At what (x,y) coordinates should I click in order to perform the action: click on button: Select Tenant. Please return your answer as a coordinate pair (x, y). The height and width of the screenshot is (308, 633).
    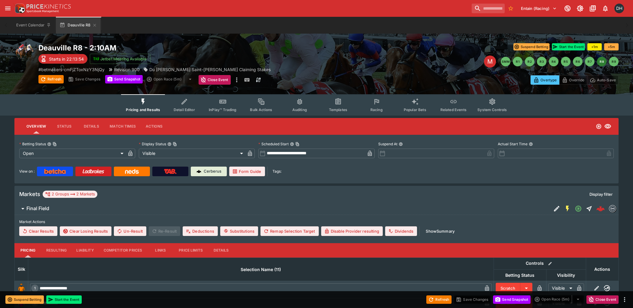
    Looking at the image, I should click on (539, 8).